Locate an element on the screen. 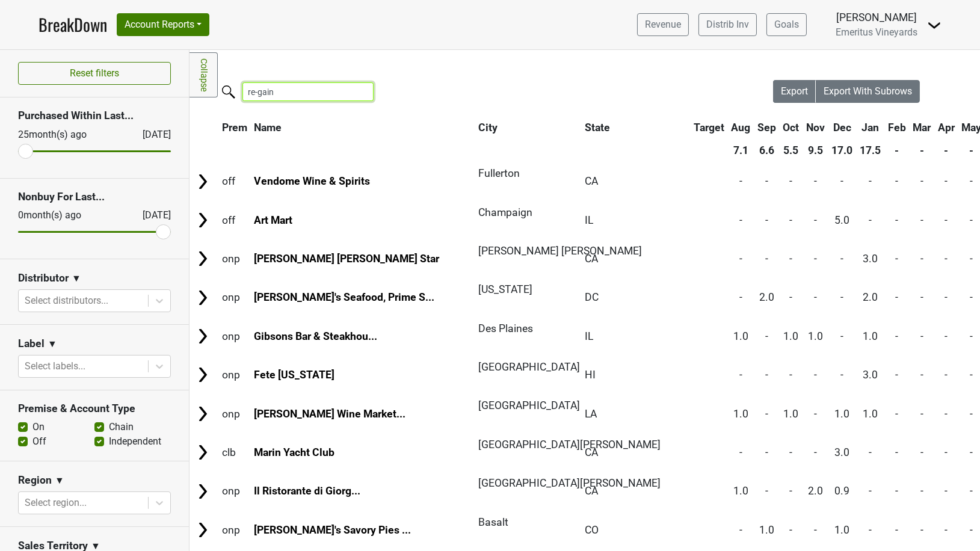  th: Sep: activate to sort column ascending is located at coordinates (767, 128).